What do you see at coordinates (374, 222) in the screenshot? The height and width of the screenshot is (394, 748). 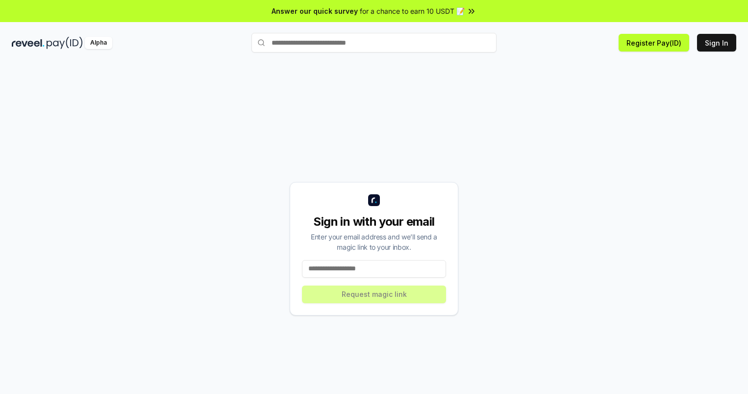 I see `div: Sign in with your email` at bounding box center [374, 222].